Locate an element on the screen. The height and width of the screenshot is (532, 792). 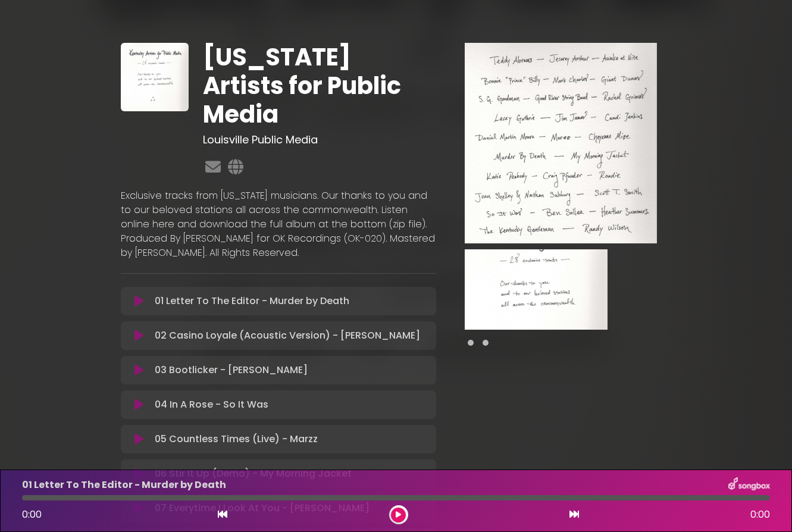
p: 06 Stir It Up (Demo) - My Morning Jacket is located at coordinates (253, 474).